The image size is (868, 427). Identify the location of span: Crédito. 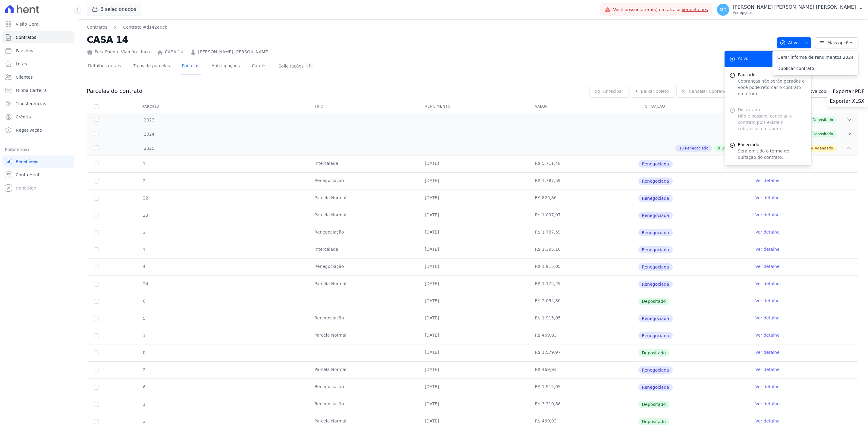
(23, 117).